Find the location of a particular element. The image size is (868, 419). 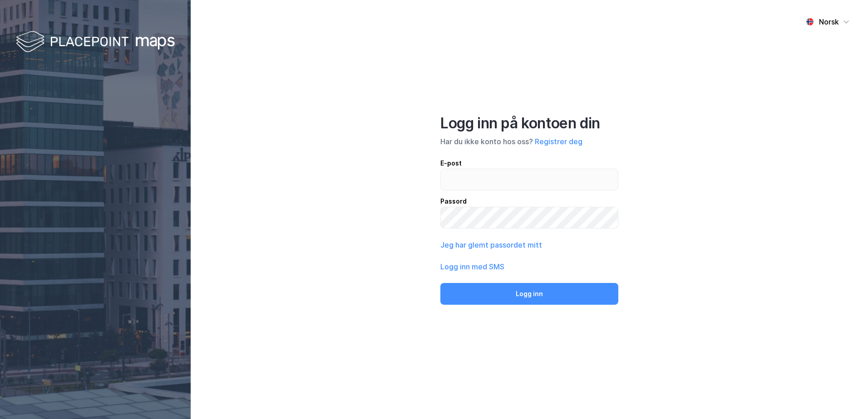

img: logo-white.f07954bde2210d2a523dddb988cd2aa7.svg is located at coordinates (95, 42).